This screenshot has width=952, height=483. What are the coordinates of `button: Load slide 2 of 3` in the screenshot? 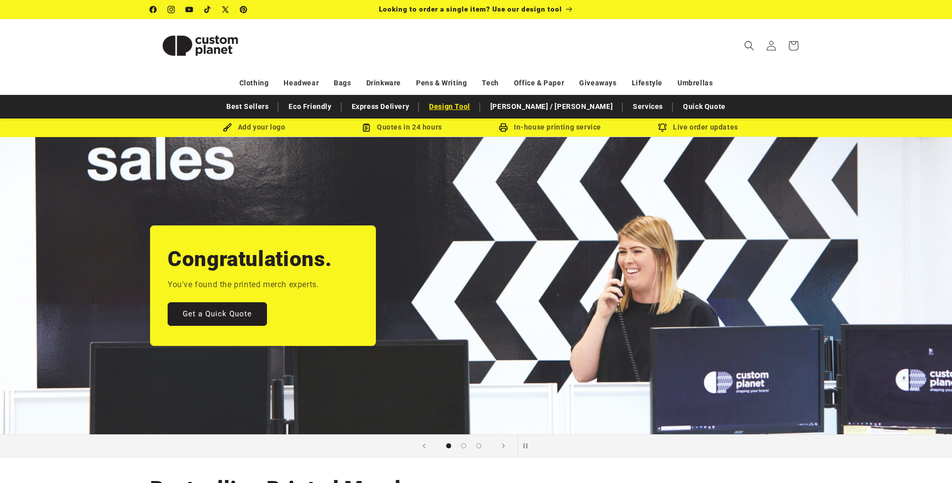 It's located at (464, 446).